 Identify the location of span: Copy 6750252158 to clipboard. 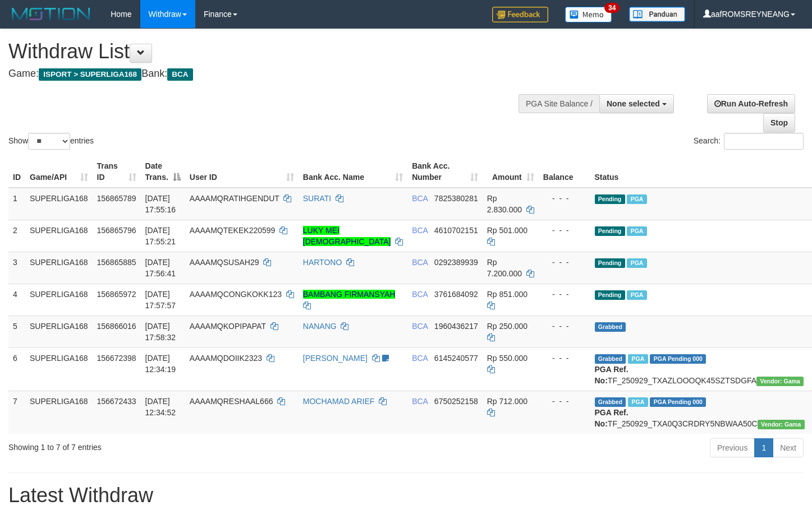
(457, 402).